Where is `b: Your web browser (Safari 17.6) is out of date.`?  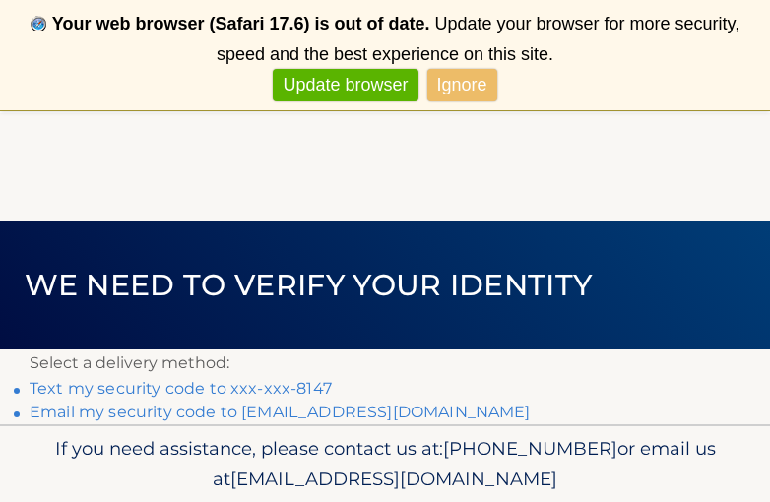
b: Your web browser (Safari 17.6) is out of date. is located at coordinates (241, 24).